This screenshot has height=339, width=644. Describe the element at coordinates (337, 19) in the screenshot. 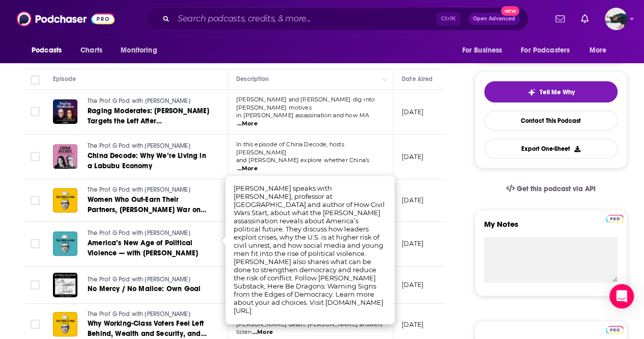

I see `div: Search podcasts, credits, & more...` at that location.